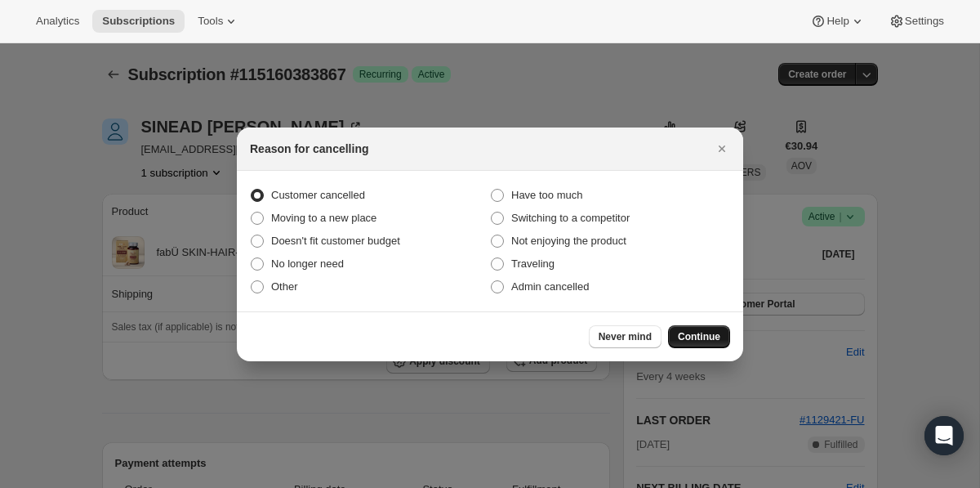  Describe the element at coordinates (547, 194) in the screenshot. I see `span: Have too much` at that location.